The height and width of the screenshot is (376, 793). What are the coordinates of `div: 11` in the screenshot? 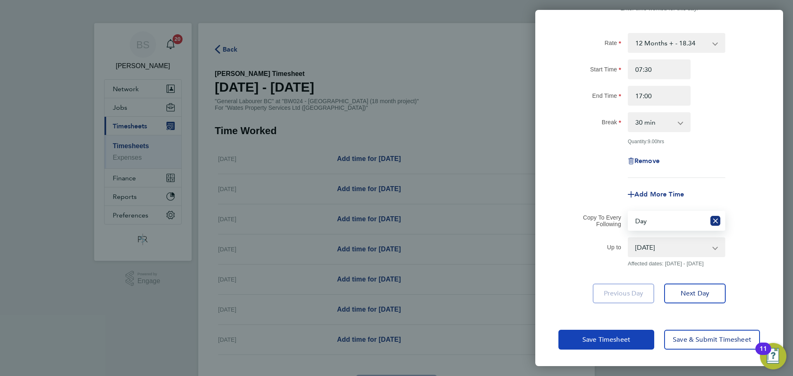 It's located at (763, 354).